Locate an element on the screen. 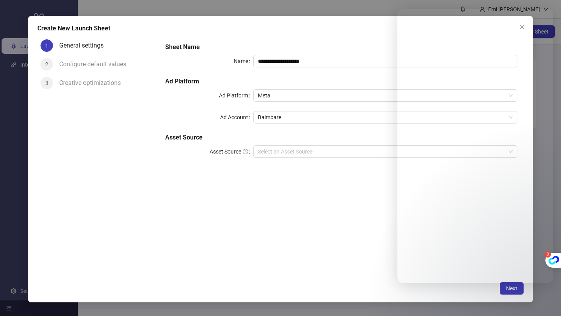 Image resolution: width=561 pixels, height=316 pixels. span: 1 is located at coordinates (47, 46).